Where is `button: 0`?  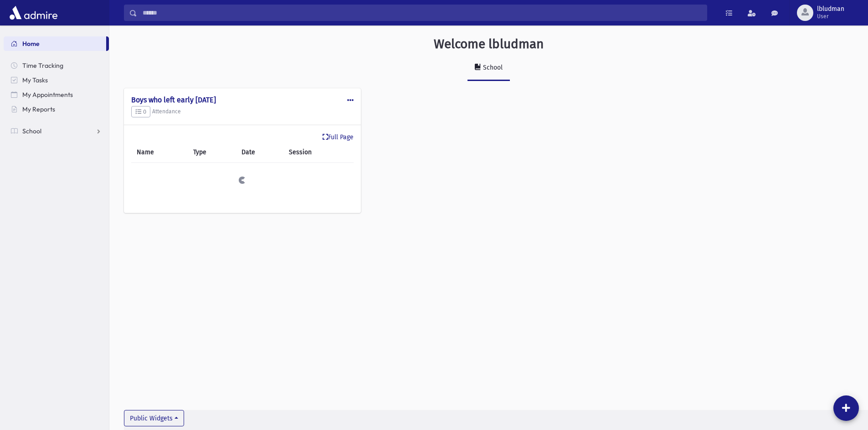
button: 0 is located at coordinates (141, 112).